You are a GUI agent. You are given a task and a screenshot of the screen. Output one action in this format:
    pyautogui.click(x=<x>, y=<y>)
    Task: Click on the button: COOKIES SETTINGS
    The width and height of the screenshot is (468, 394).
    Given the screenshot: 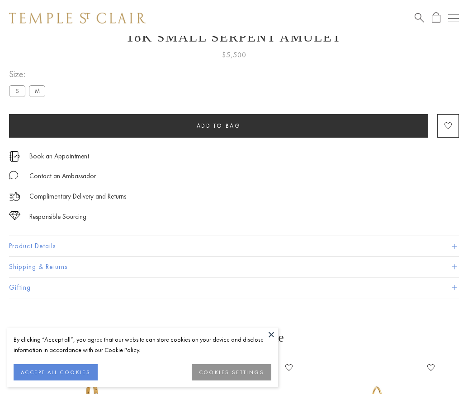 What is the action you would take?
    pyautogui.click(x=231, y=373)
    